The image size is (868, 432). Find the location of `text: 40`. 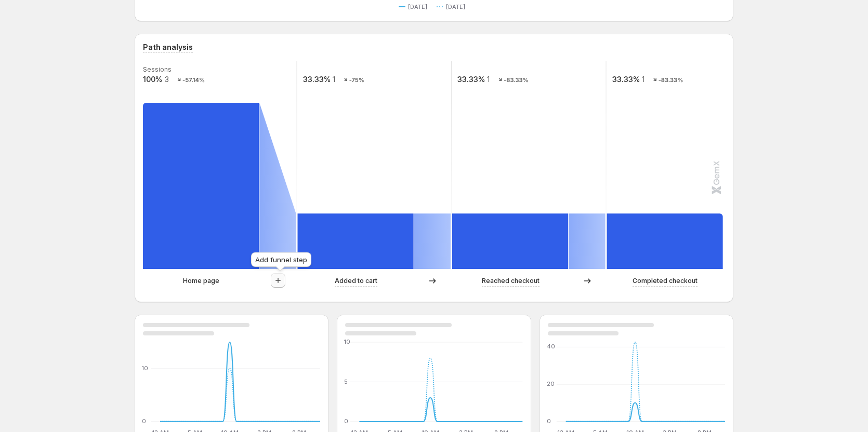

text: 40 is located at coordinates (551, 346).